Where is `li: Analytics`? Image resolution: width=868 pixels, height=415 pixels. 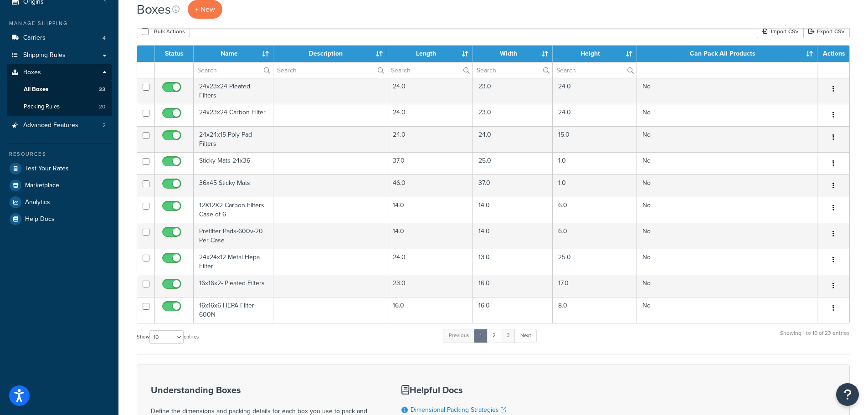 li: Analytics is located at coordinates (60, 202).